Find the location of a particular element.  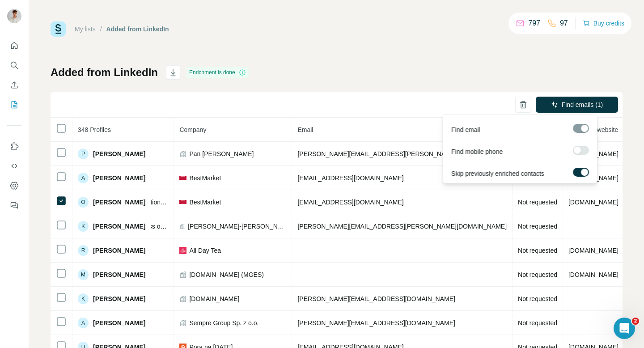

span: Find emails (1) is located at coordinates (582, 105).